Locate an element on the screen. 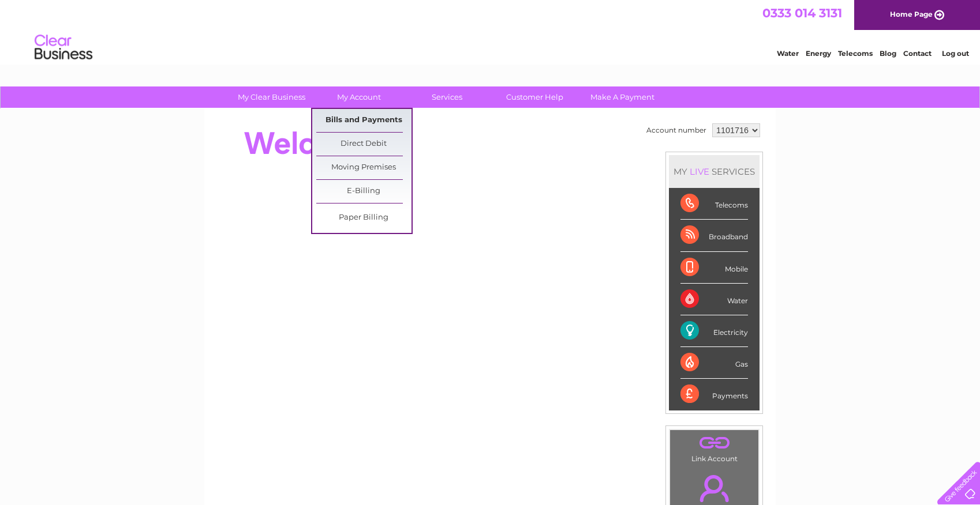 This screenshot has width=980, height=505. img: logo.png is located at coordinates (64, 47).